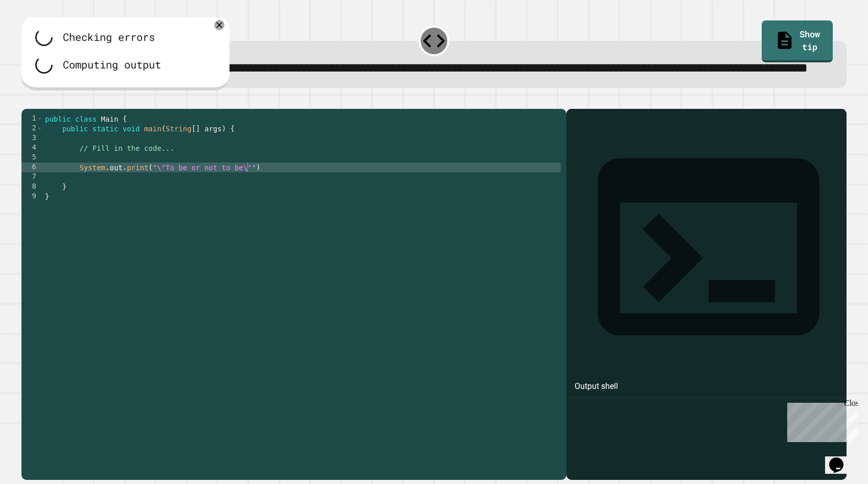  Describe the element at coordinates (32, 147) in the screenshot. I see `div: 4` at that location.